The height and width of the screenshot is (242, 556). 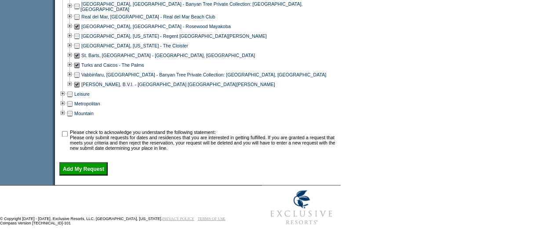 I want to click on a: Mountain, so click(x=84, y=113).